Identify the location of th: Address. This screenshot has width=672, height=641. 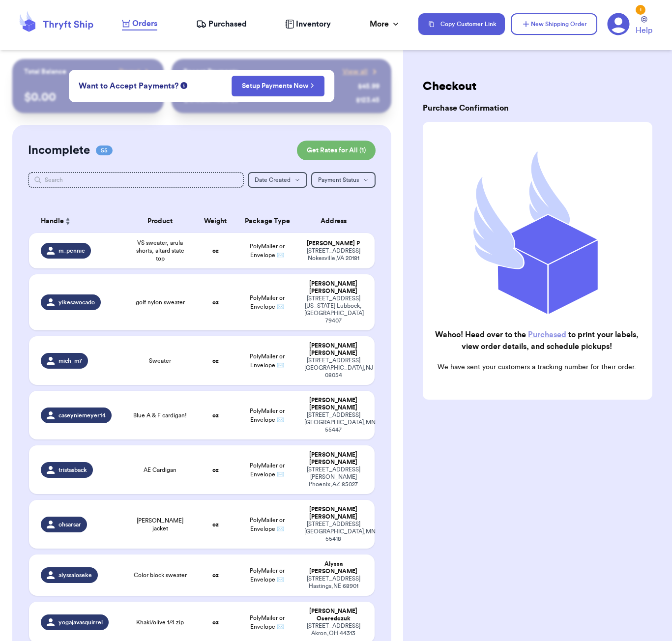
(336, 221).